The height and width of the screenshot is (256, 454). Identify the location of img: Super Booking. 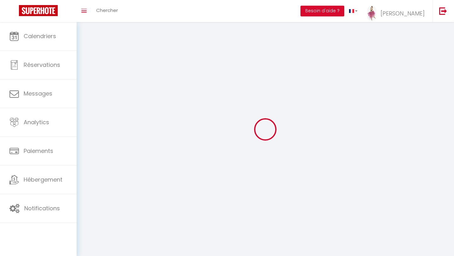
(38, 10).